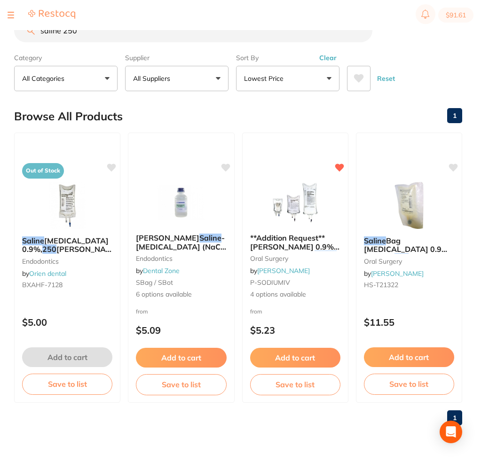 The width and height of the screenshot is (481, 462). I want to click on b: **Addition Request**Baxter 0.9% Sodium Chloride Saline IV Intravenous Bags, so click(295, 242).